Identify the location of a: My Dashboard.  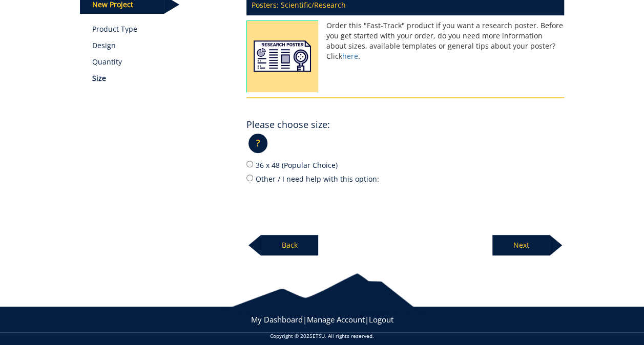
(277, 320).